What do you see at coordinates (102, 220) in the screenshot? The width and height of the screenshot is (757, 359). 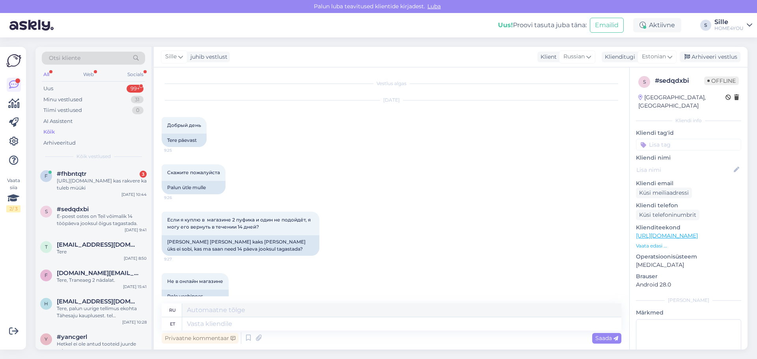 I see `div: E-poest ostes on Teil võimalik 14 tööpäeva jooksul õigus tagastada.` at bounding box center [102, 220].